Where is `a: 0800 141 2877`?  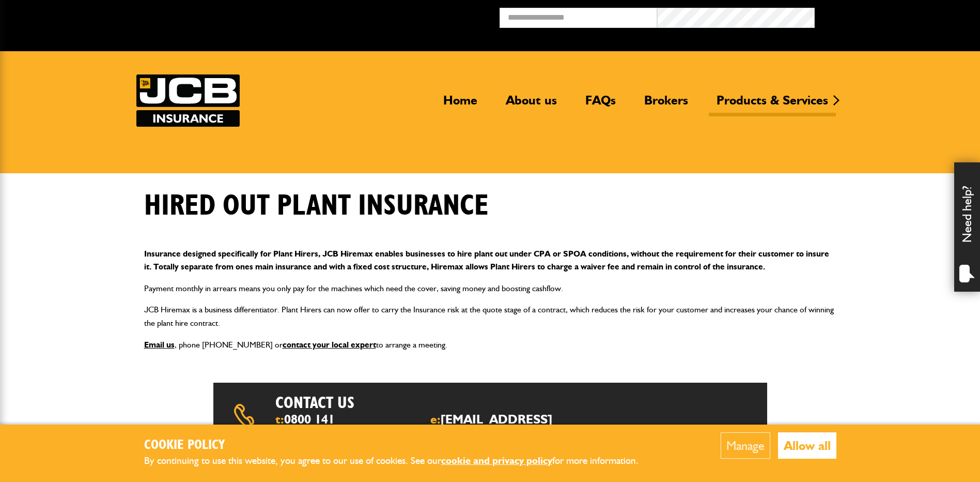
a: 0800 141 2877 is located at coordinates (305, 425).